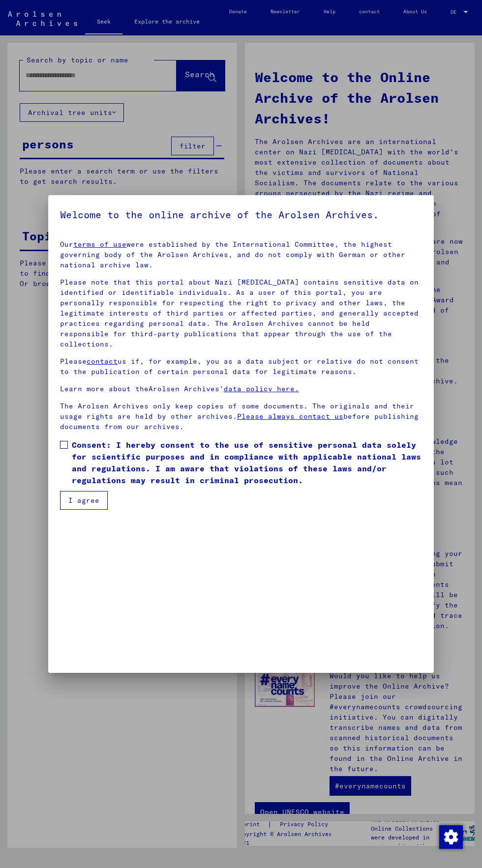 This screenshot has width=482, height=868. Describe the element at coordinates (290, 417) in the screenshot. I see `font: Please always contact us` at that location.